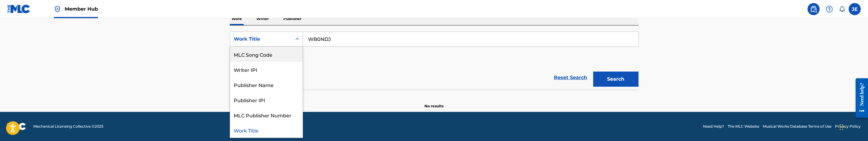 This screenshot has width=868, height=141. Describe the element at coordinates (434, 102) in the screenshot. I see `p: No results` at that location.